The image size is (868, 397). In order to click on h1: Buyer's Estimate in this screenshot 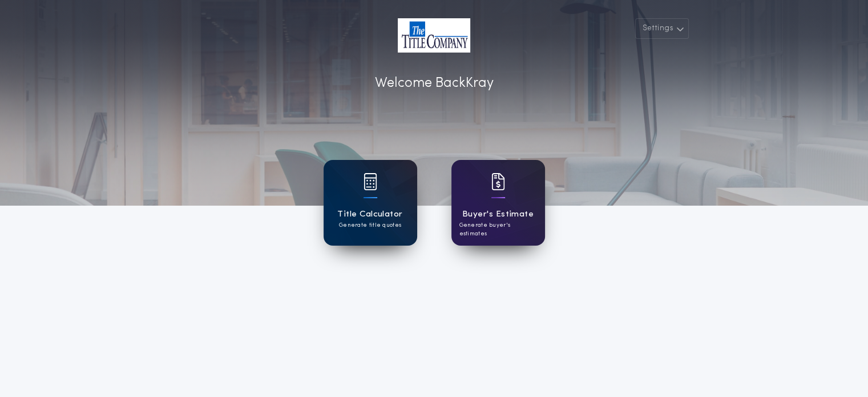, I will do `click(498, 214)`.